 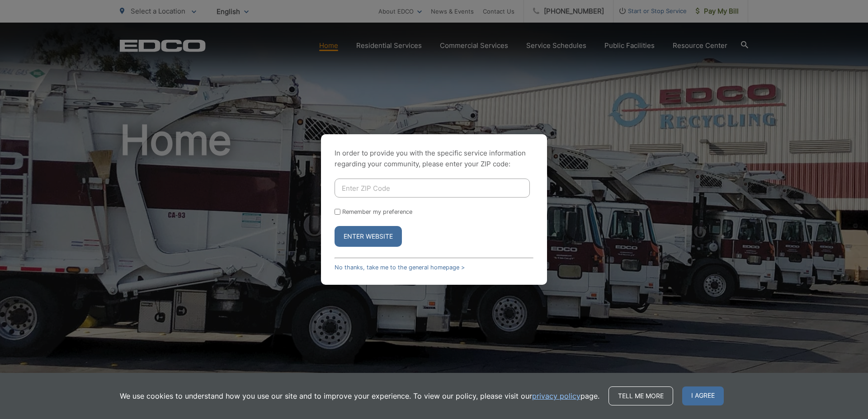 I want to click on button: Enter Website, so click(x=368, y=236).